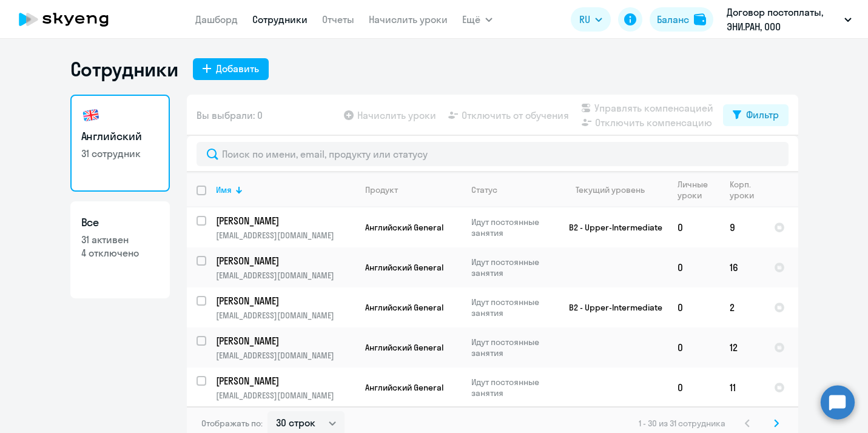  What do you see at coordinates (91, 115) in the screenshot?
I see `img: english` at bounding box center [91, 115].